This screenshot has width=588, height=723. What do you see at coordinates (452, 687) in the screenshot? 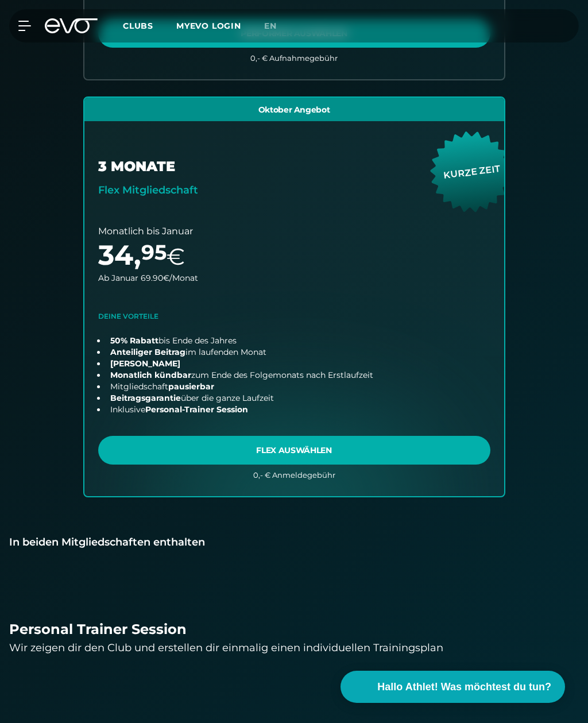
I see `button: Hallo Athlet! Was möchtest du tun?` at bounding box center [452, 687].